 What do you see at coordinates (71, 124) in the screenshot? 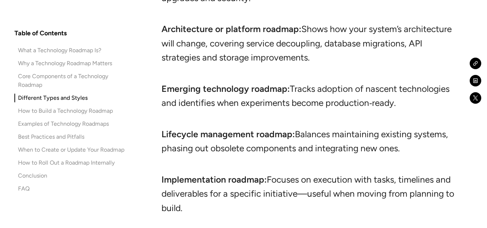
I see `a: Examples of Technology Roadmaps` at bounding box center [71, 124].